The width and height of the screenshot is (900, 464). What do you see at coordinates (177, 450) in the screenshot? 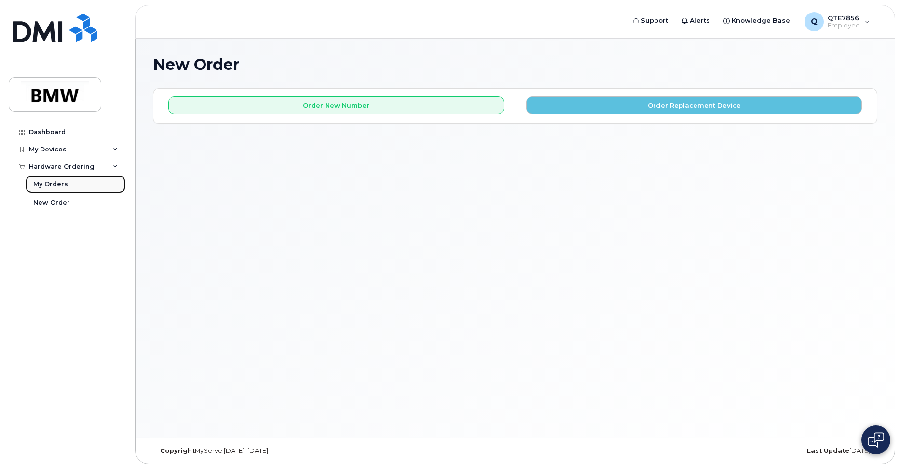
I see `strong: Copyright` at bounding box center [177, 450].